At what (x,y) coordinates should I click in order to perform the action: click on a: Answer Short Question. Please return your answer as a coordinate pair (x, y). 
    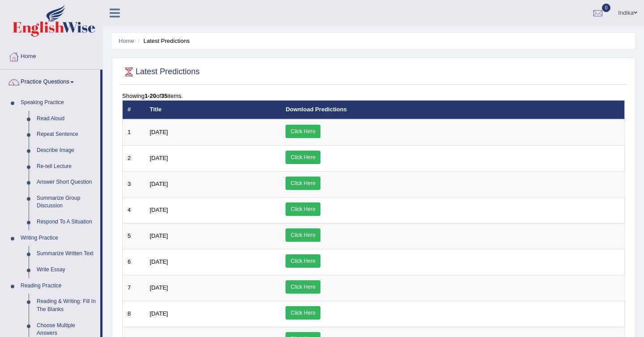
    Looking at the image, I should click on (66, 182).